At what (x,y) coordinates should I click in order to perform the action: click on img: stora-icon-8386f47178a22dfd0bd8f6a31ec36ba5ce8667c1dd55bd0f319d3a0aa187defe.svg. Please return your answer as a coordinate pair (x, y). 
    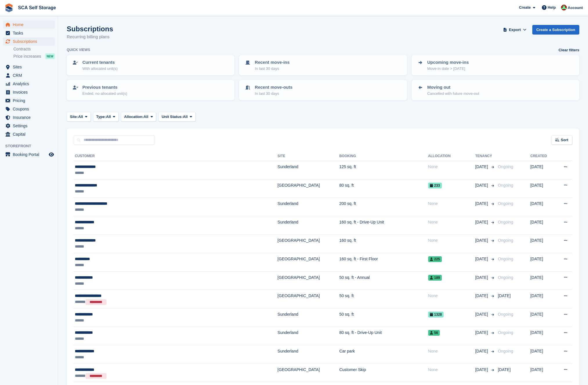
    Looking at the image, I should click on (9, 8).